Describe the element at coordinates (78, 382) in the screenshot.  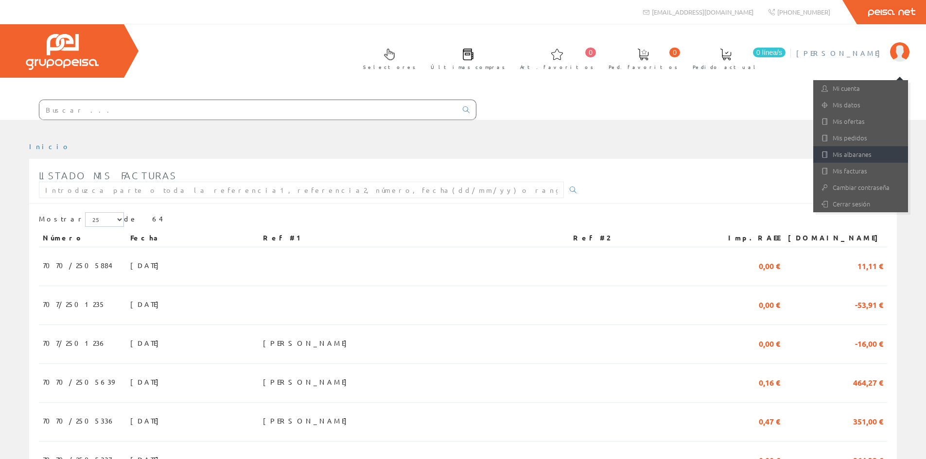
I see `span: 7070/2505639` at that location.